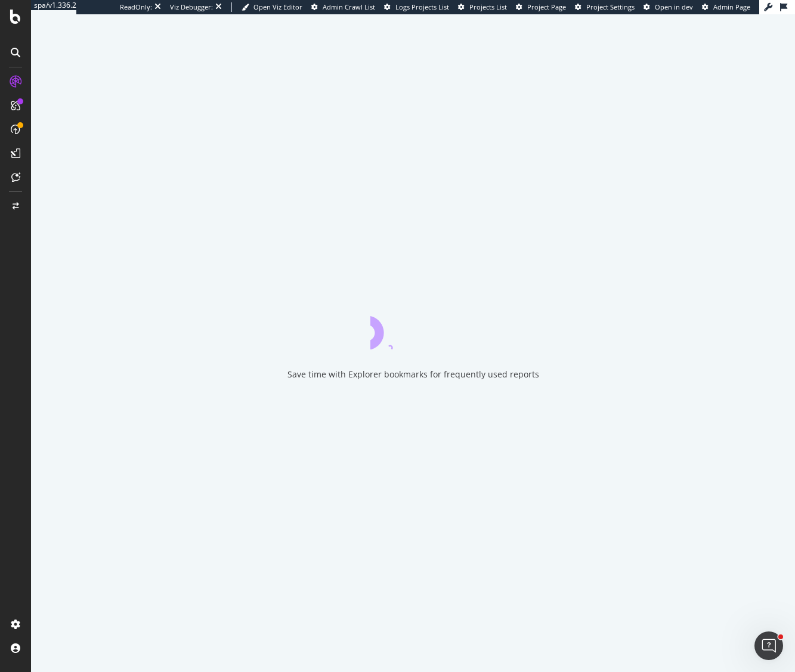  What do you see at coordinates (278, 7) in the screenshot?
I see `span: Open Viz Editor` at bounding box center [278, 7].